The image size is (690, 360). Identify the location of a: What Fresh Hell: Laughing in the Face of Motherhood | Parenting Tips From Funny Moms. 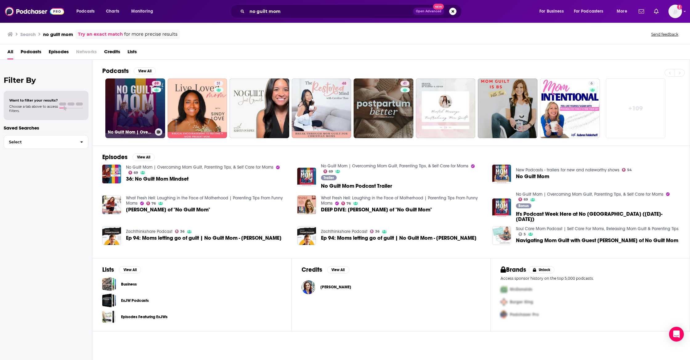
(204, 201).